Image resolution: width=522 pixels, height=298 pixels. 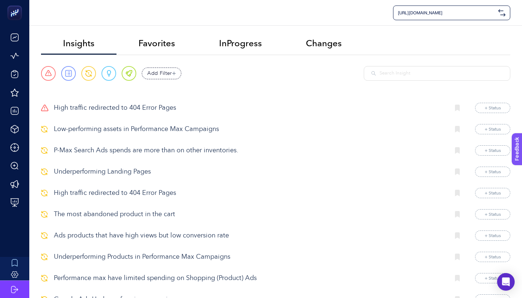 What do you see at coordinates (506, 282) in the screenshot?
I see `div: Open Intercom Messenger` at bounding box center [506, 282].